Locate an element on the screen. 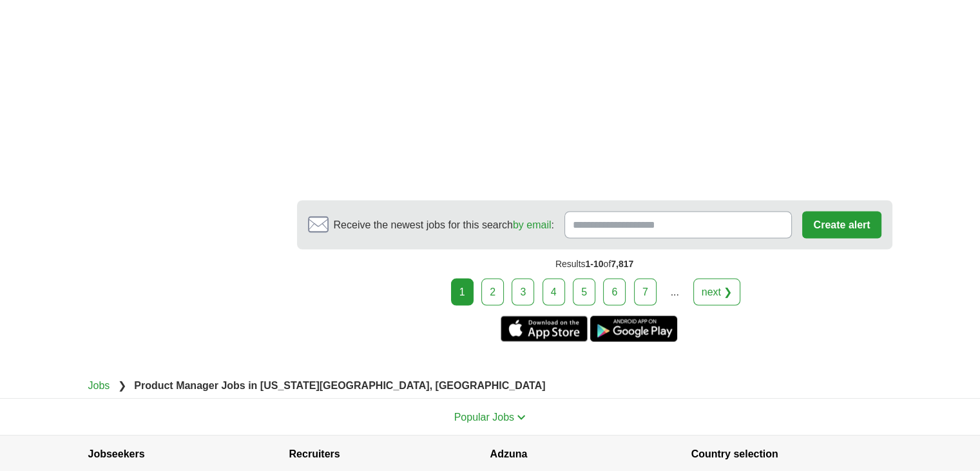 The width and height of the screenshot is (980, 471). a: 2 is located at coordinates (492, 292).